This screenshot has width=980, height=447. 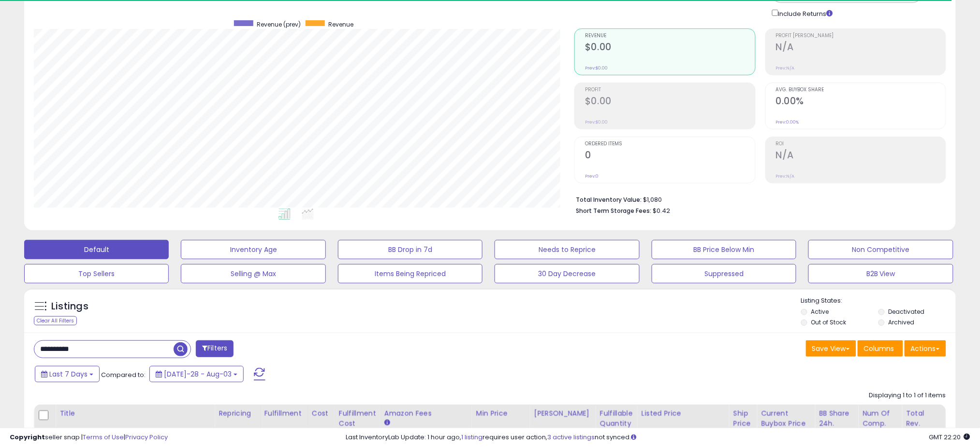 What do you see at coordinates (861, 102) in the screenshot?
I see `h2: 0.00%` at bounding box center [861, 102].